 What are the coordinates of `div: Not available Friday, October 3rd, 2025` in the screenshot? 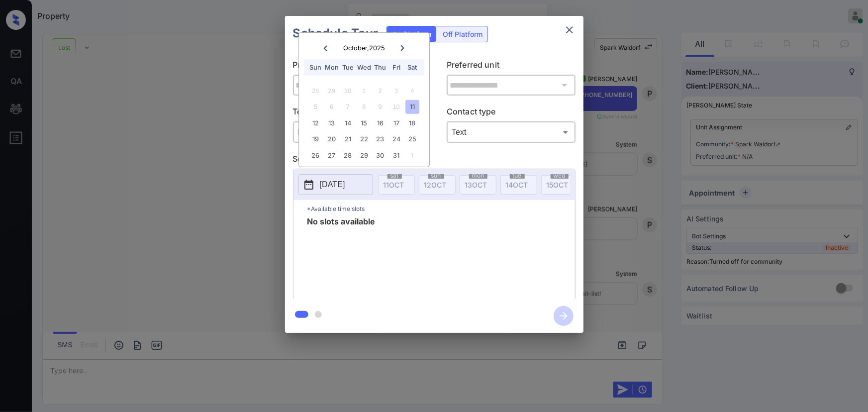 It's located at (396, 91).